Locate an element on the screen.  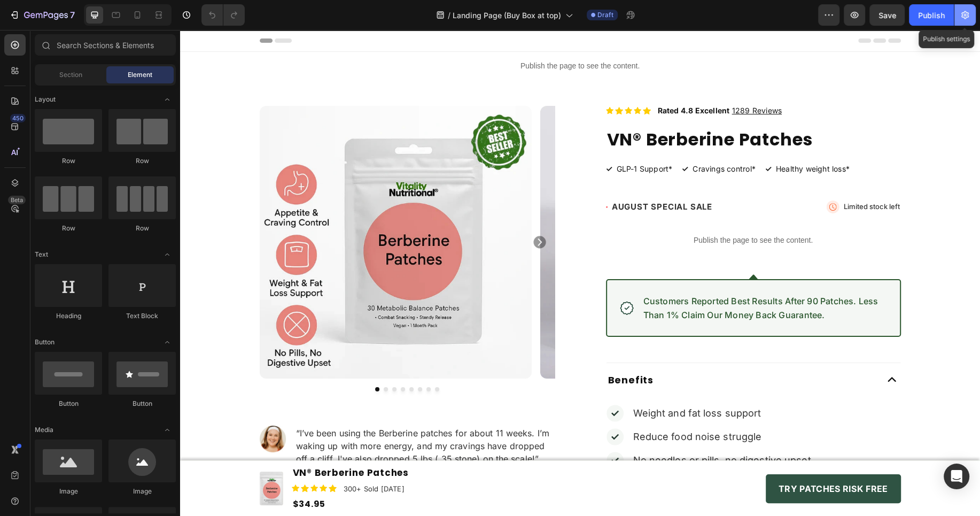
p: No needles or pills, no digestive upset is located at coordinates (541, 430).